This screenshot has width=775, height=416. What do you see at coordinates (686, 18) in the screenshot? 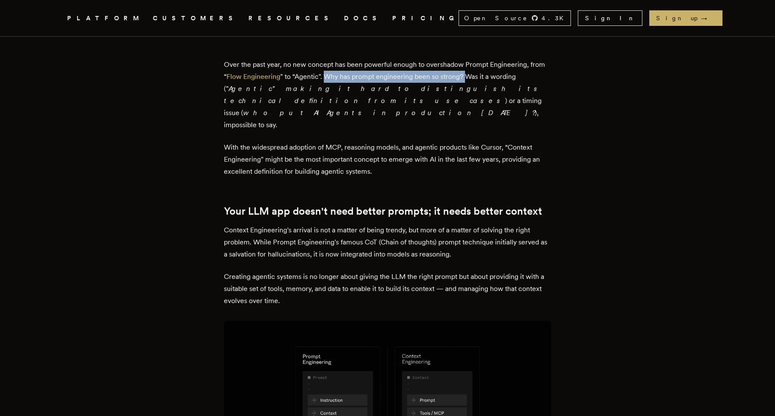
I see `a: Sign up` at bounding box center [686, 18].